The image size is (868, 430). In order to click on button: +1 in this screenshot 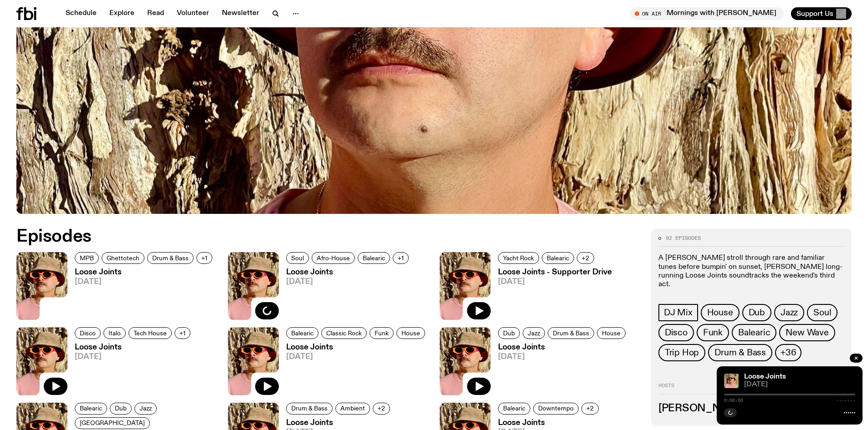, I will do `click(401, 258)`.